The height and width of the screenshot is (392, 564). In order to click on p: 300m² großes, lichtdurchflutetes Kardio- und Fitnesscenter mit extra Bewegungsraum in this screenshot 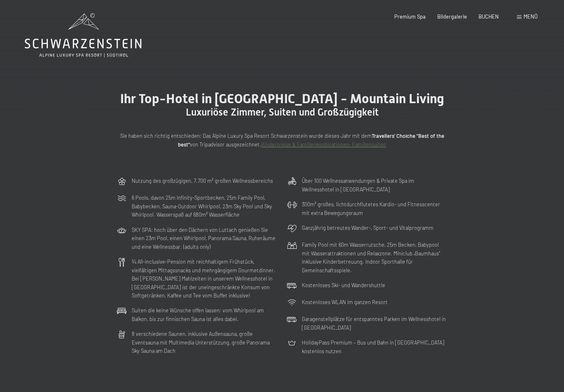, I will do `click(375, 208)`.